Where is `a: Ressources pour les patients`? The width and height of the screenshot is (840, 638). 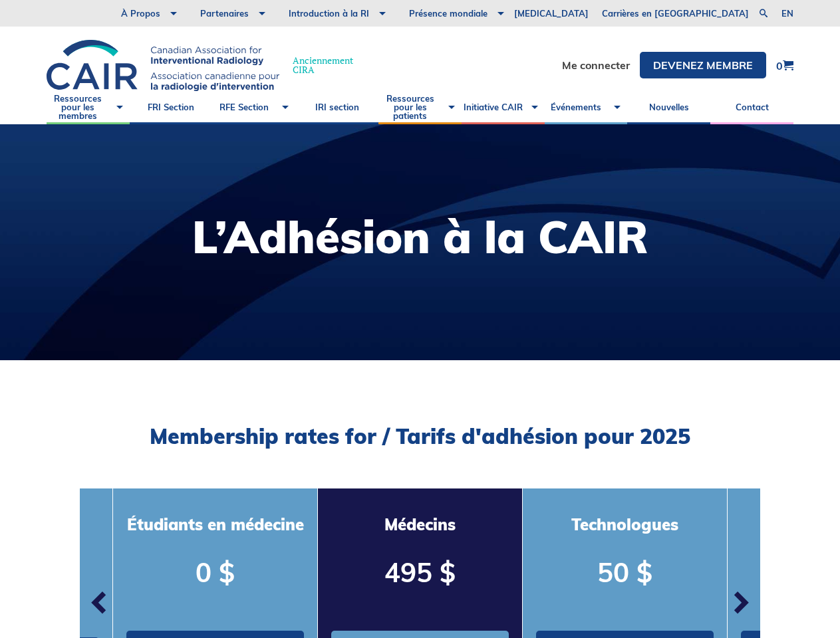 a: Ressources pour les patients is located at coordinates (420, 107).